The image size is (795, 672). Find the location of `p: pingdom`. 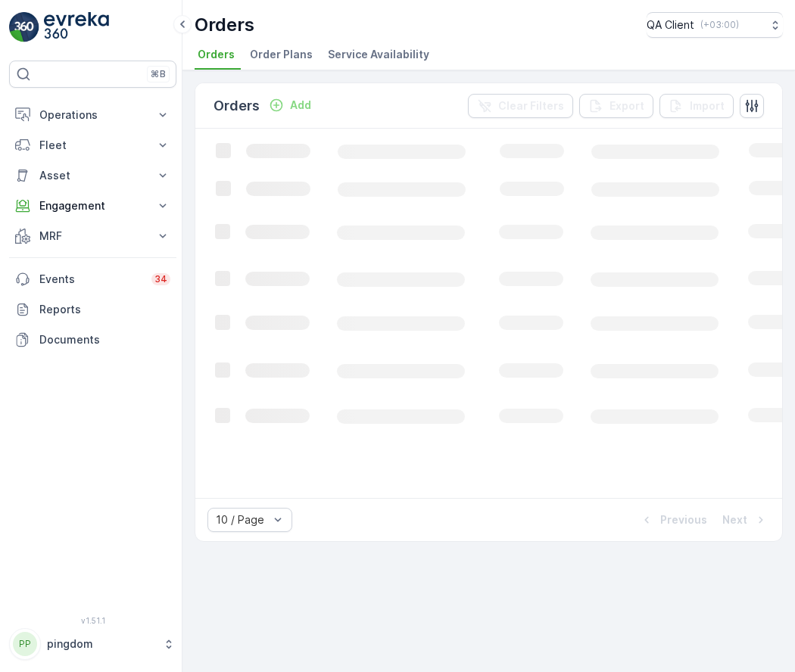

p: pingdom is located at coordinates (101, 644).